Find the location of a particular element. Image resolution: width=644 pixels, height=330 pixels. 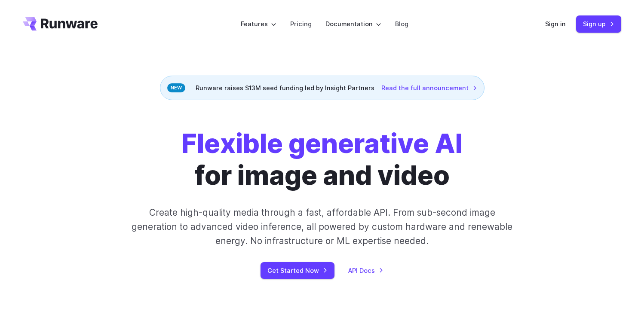

label: Features is located at coordinates (258, 24).